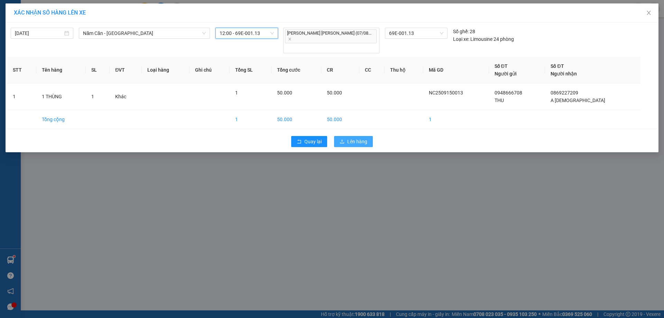 The width and height of the screenshot is (664, 318). What do you see at coordinates (564, 93) in the screenshot?
I see `span: 0869227209` at bounding box center [564, 93].